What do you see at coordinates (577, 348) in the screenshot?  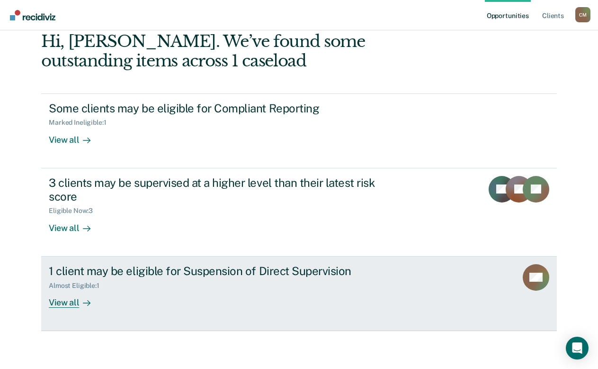 I see `div: Open Intercom Messenger` at bounding box center [577, 348].